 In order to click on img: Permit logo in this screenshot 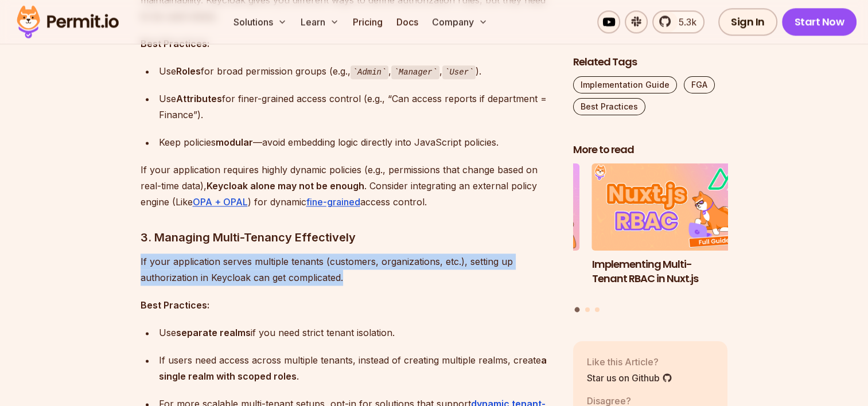, I will do `click(68, 22)`.